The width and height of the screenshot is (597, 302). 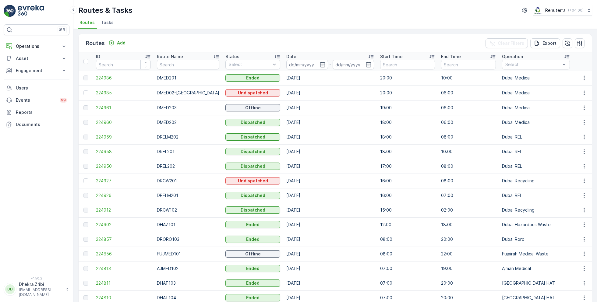 I want to click on a: Documents, so click(x=37, y=125).